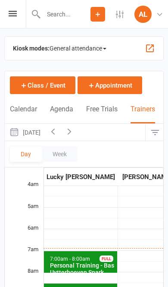 This screenshot has height=287, width=168. What do you see at coordinates (24, 191) in the screenshot?
I see `div: 4am` at bounding box center [24, 191].